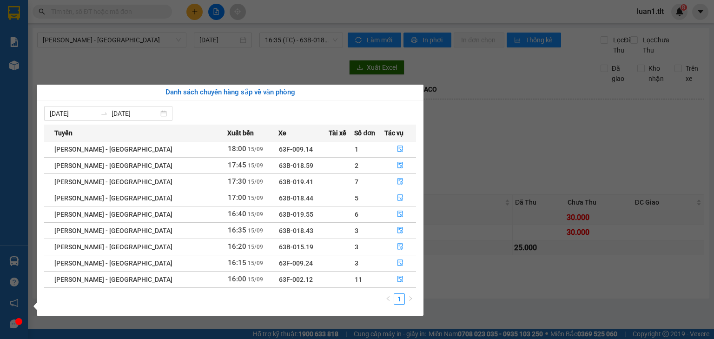 This screenshot has height=339, width=714. What do you see at coordinates (296, 247) in the screenshot?
I see `span: 63B-015.19` at bounding box center [296, 247].